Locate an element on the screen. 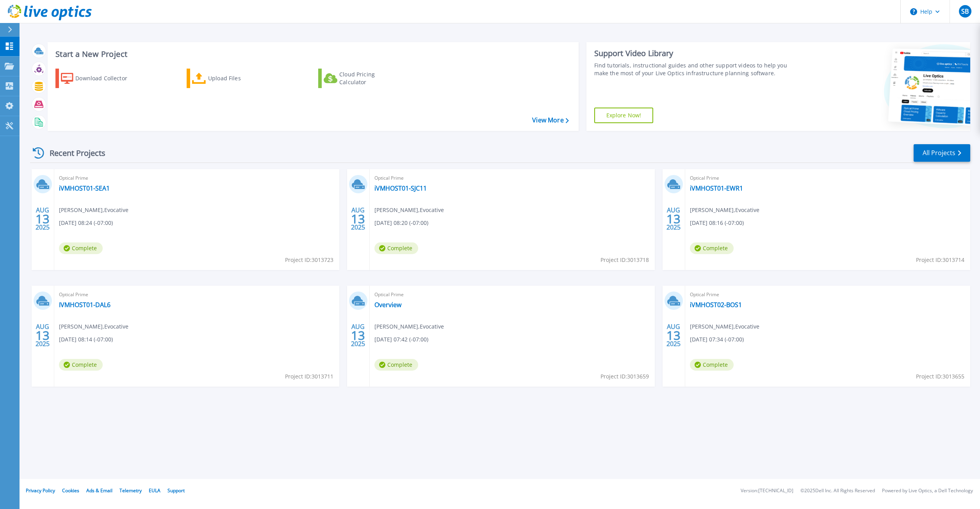  a: Cloud Pricing Calculator is located at coordinates (361, 79).